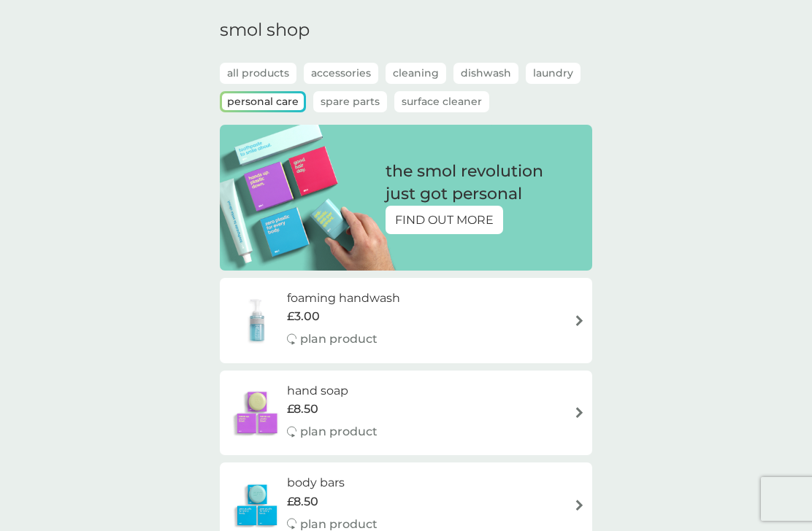  Describe the element at coordinates (257, 506) in the screenshot. I see `img: body bars` at that location.